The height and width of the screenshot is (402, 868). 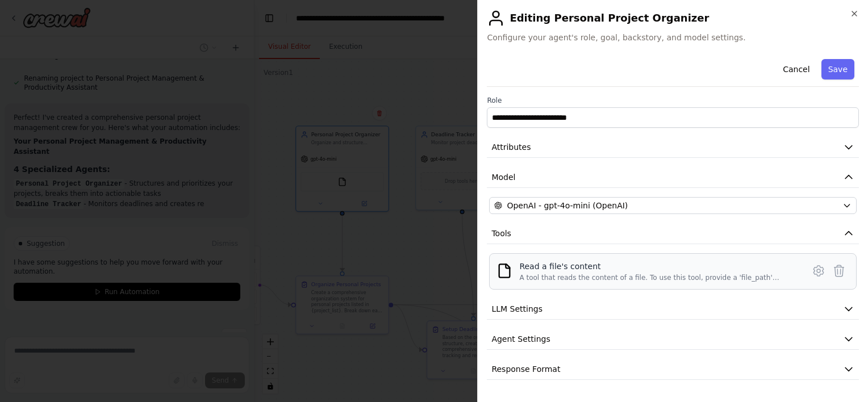 I want to click on button: Model, so click(x=673, y=177).